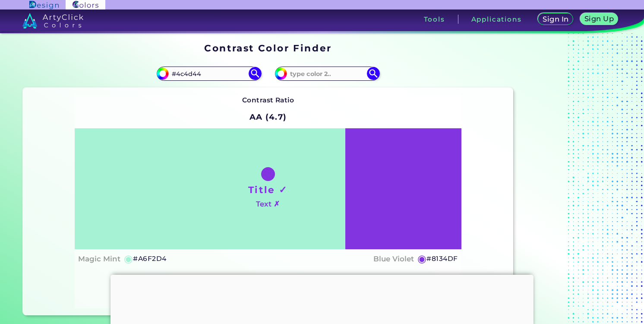 The width and height of the screenshot is (644, 324). Describe the element at coordinates (43, 5) in the screenshot. I see `img: ArtyClick Design logo` at that location.